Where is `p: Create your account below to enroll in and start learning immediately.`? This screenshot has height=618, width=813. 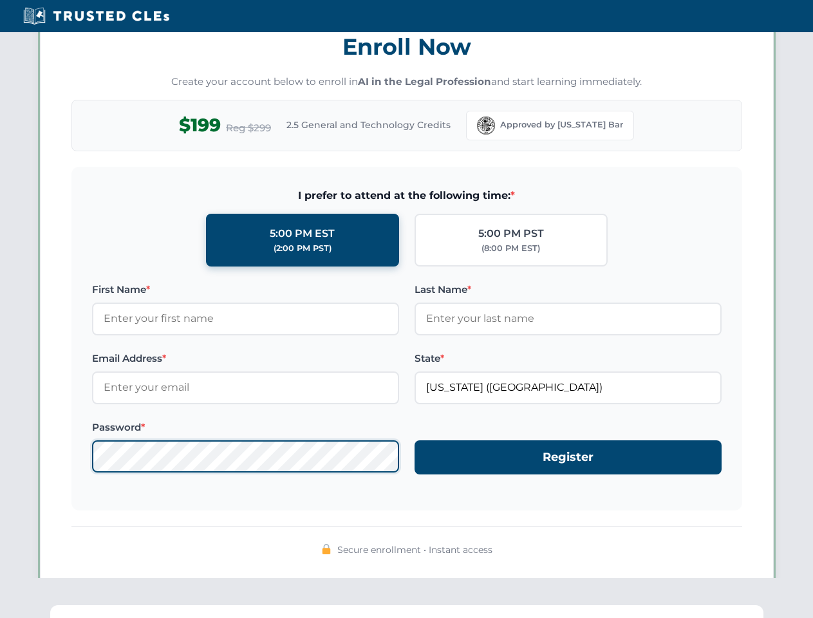
p: Create your account below to enroll in and start learning immediately. is located at coordinates (407, 82).